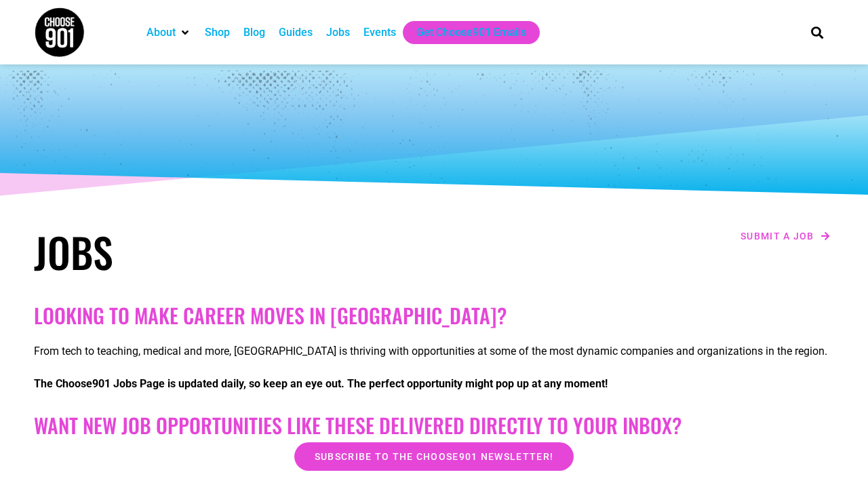  What do you see at coordinates (254, 32) in the screenshot?
I see `a: Blog` at bounding box center [254, 32].